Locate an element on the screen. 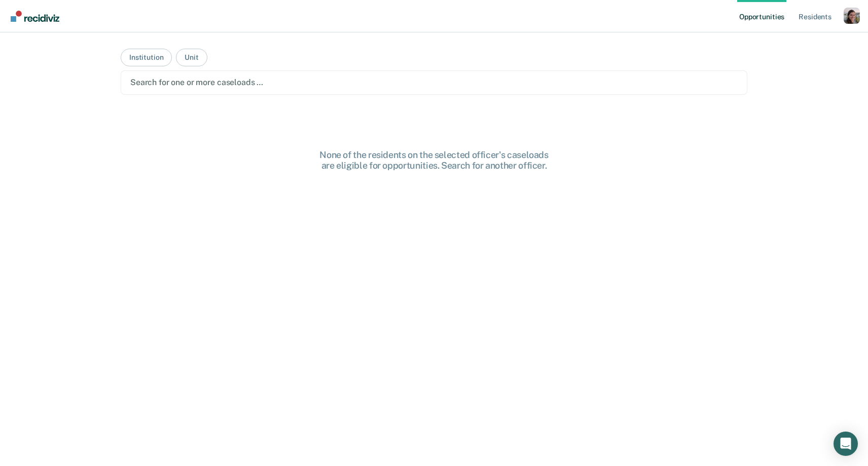 This screenshot has height=466, width=868. div: None of the residents on the selected officer's caseloads are eligible for opportunities. Search ... is located at coordinates (434, 160).